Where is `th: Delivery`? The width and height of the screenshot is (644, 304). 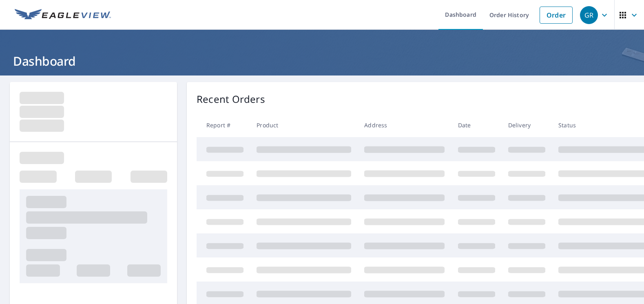 th: Delivery is located at coordinates (527, 125).